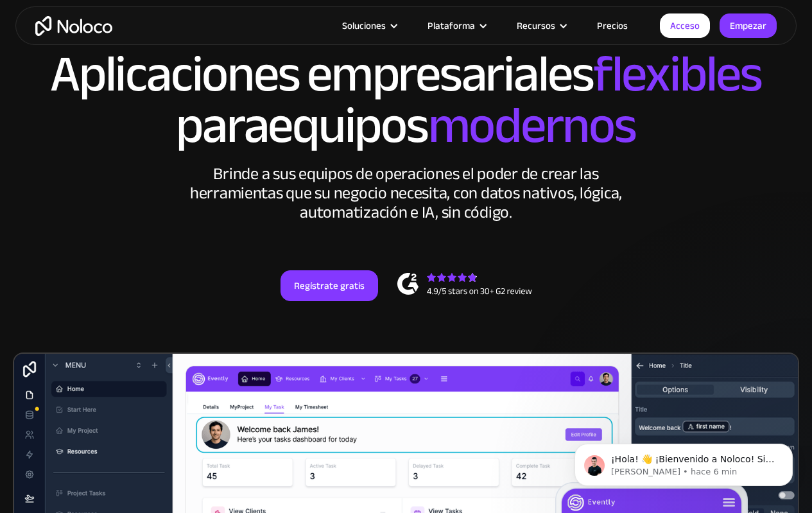  I want to click on font: equipos, so click(347, 125).